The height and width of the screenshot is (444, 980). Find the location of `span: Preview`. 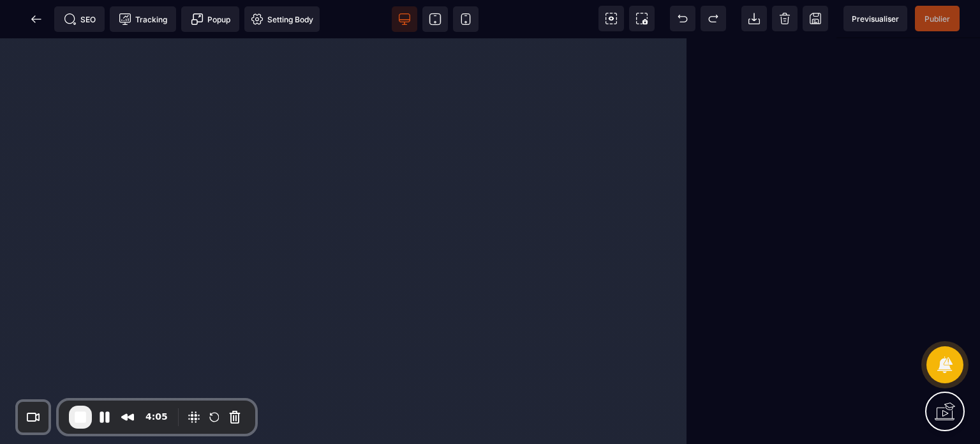

span: Preview is located at coordinates (875, 19).